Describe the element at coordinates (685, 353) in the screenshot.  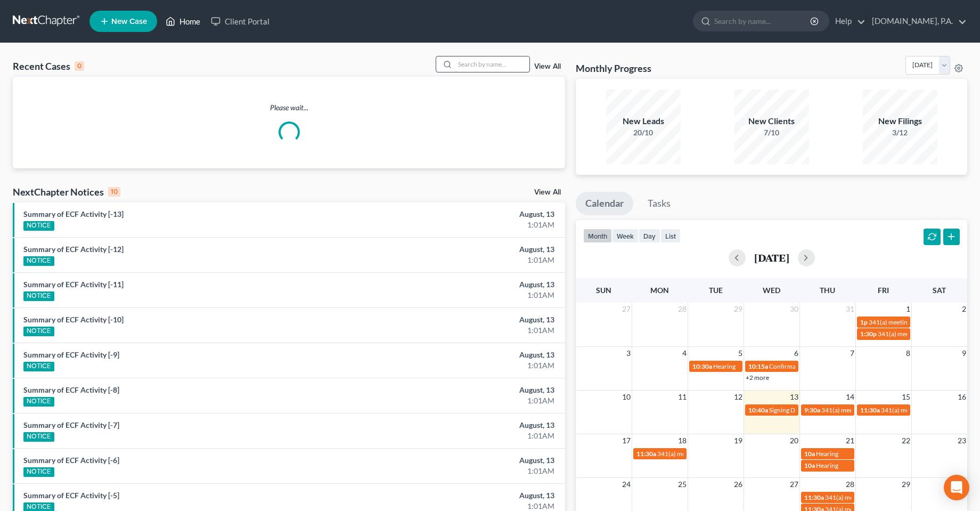
I see `span: 4` at that location.